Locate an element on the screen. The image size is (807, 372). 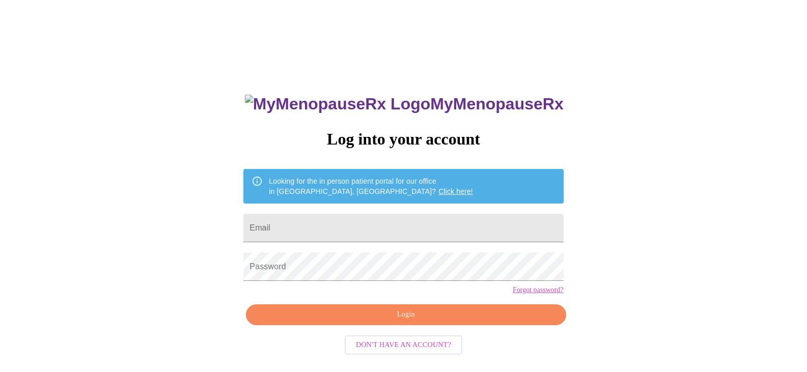
button: Don't have an account? is located at coordinates (403, 345).